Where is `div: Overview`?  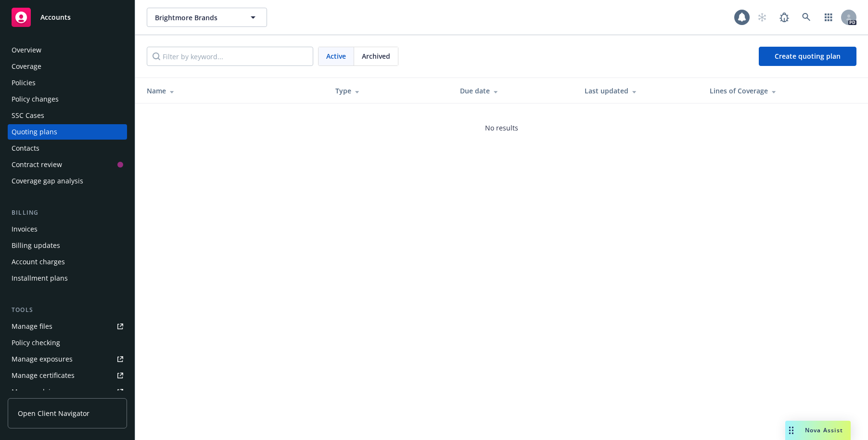 div: Overview is located at coordinates (27, 50).